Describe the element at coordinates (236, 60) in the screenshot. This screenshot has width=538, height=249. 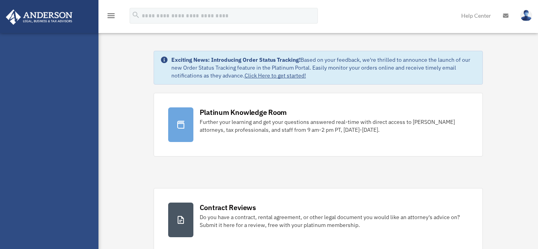
I see `strong: Exciting News: Introducing Order Status Tracking!` at that location.